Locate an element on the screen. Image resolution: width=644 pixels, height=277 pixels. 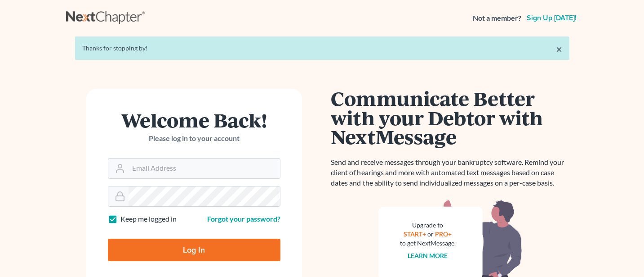
a: Learn more is located at coordinates (427, 255).